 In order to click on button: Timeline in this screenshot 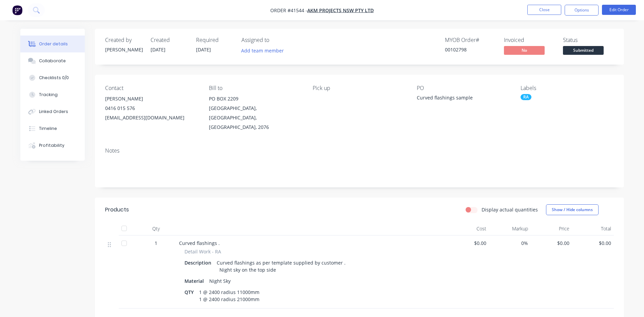, I will do `click(53, 128)`.